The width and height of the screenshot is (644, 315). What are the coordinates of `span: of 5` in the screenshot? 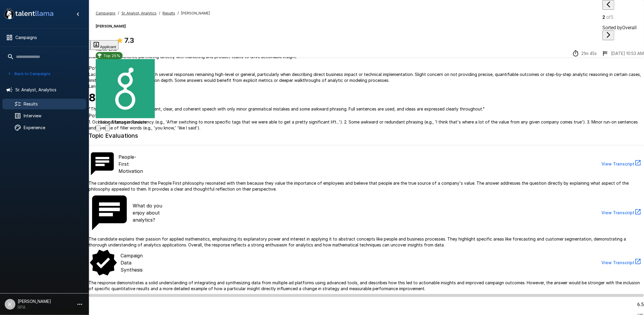 It's located at (610, 17).